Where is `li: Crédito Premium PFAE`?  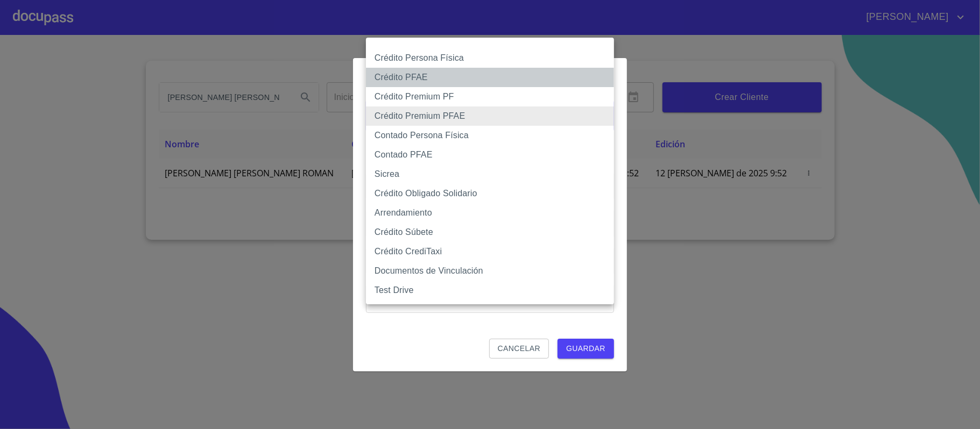 li: Crédito Premium PFAE is located at coordinates (490, 116).